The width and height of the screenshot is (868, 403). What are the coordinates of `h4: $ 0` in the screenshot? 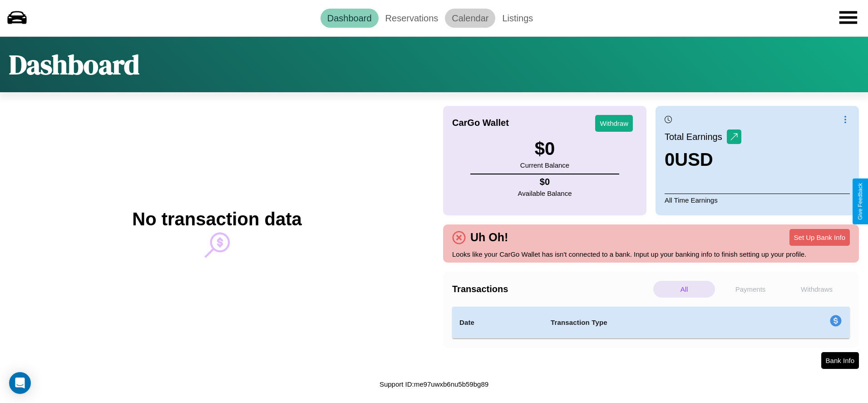 It's located at (545, 181).